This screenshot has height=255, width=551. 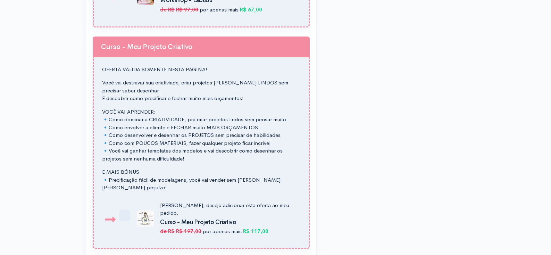 What do you see at coordinates (201, 135) in the screenshot?
I see `p: VOCÊ VAI APRENDER: 🔹Como dominar a CRIATIVIDADE, pra criar projetos lindos sem pensar muito 🔹Como...` at bounding box center [201, 135].